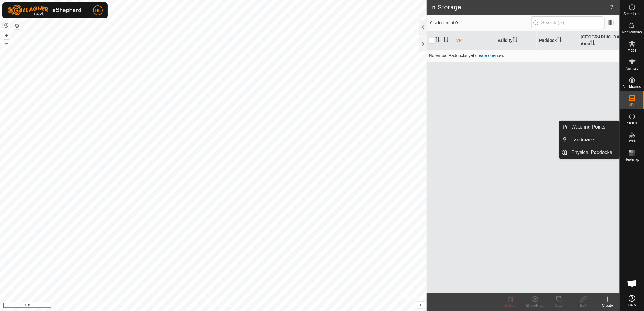 The image size is (644, 311). What do you see at coordinates (568, 23) in the screenshot?
I see `input: Search (S)` at bounding box center [568, 23].